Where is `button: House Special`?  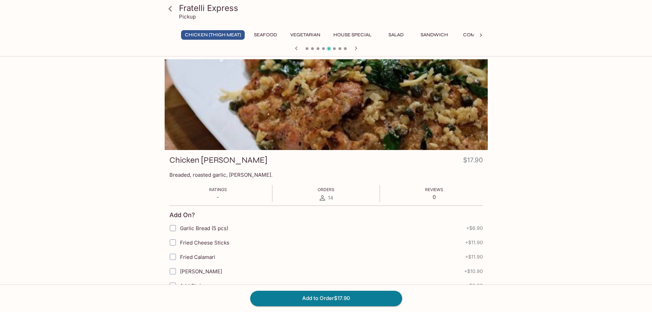 button: House Special is located at coordinates (352, 35).